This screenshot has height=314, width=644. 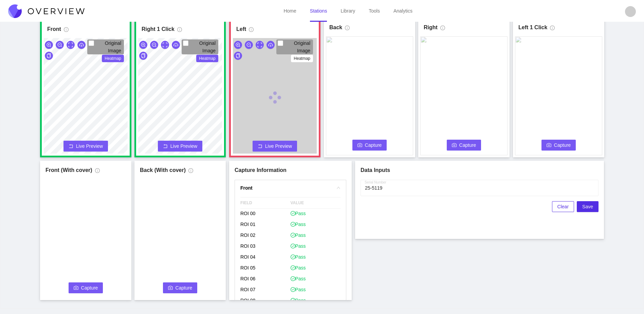 I want to click on span: Clear, so click(x=563, y=207).